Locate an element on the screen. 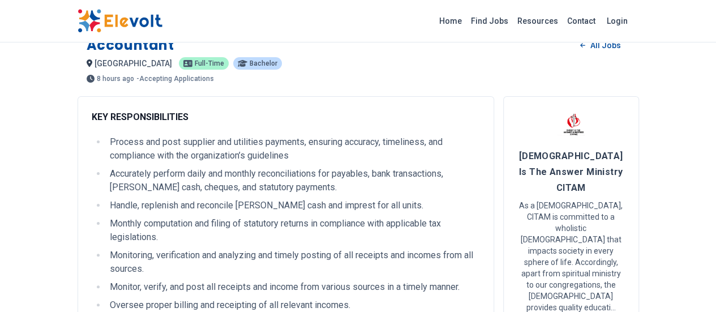 The image size is (716, 312). li: Oversee proper billing and receipting of all relevant incomes. is located at coordinates (293, 305).